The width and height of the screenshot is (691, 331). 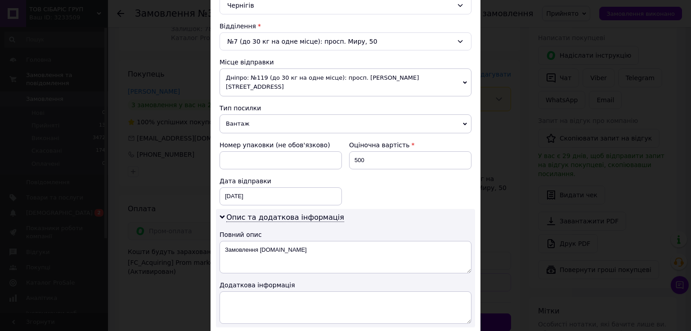 I want to click on span: Тип посилки, so click(x=240, y=108).